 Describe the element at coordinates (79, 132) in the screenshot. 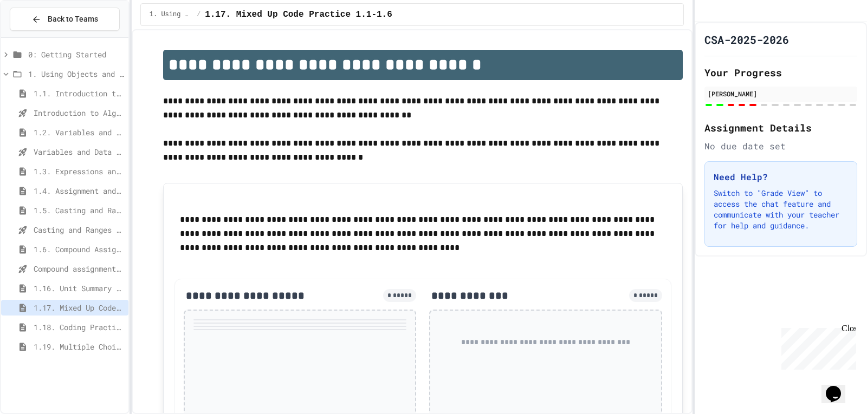

I see `span: 1.2. Variables and Data Types` at that location.